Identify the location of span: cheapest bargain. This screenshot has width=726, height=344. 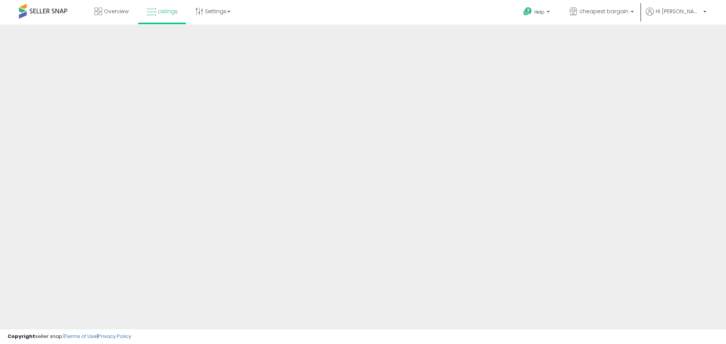
(604, 11).